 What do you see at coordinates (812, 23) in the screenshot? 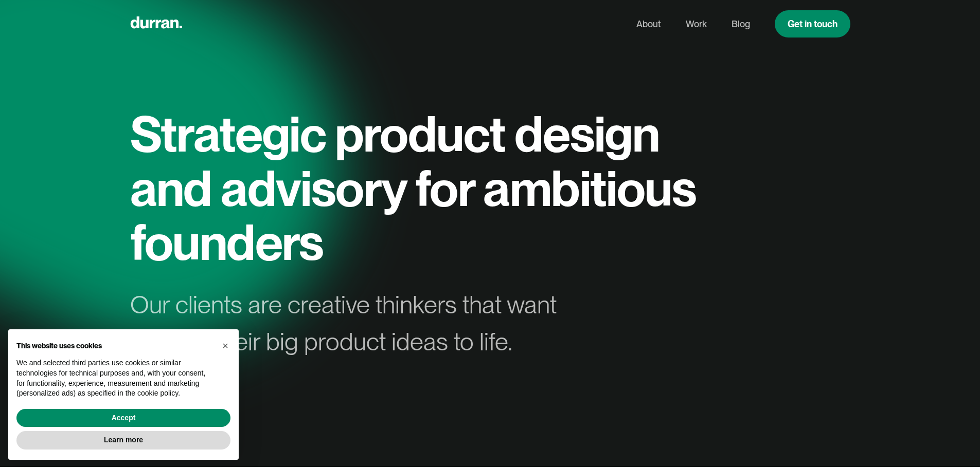
I see `a: Get in touch` at bounding box center [812, 23].